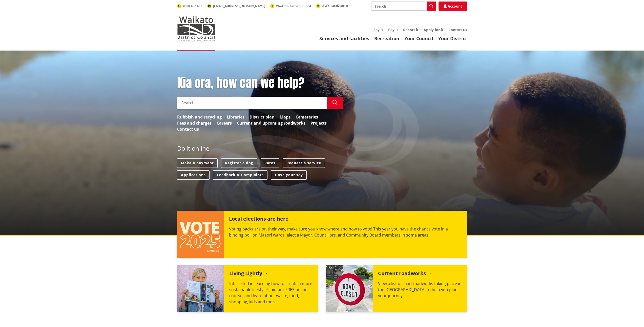  Describe the element at coordinates (224, 123) in the screenshot. I see `a: Careers` at that location.